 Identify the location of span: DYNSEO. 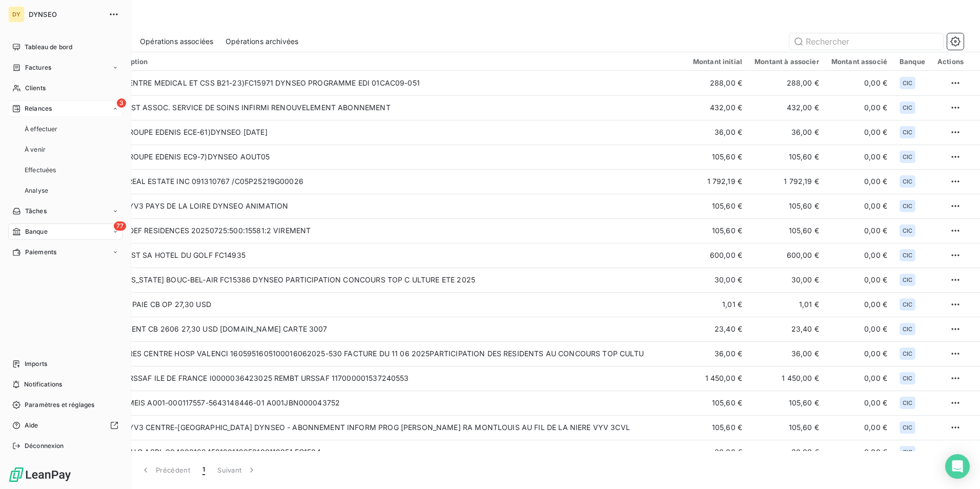
(66, 15).